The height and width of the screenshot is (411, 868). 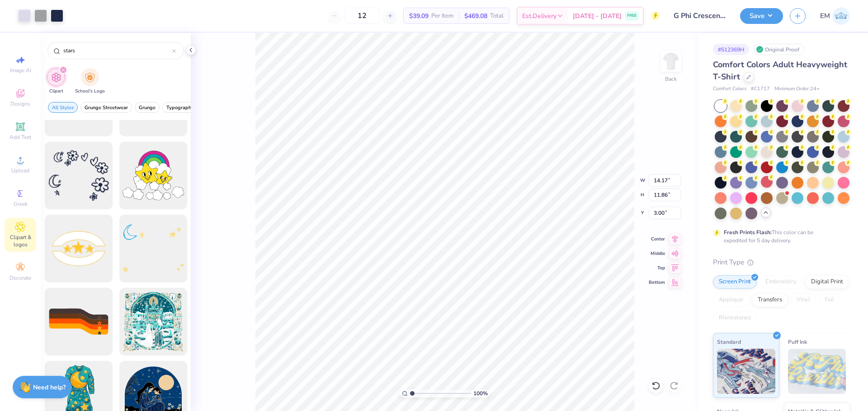 I want to click on span: Grunge, so click(x=147, y=107).